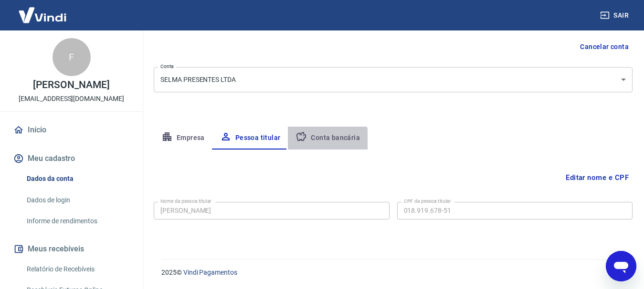  What do you see at coordinates (77, 200) in the screenshot?
I see `a: Dados de login` at bounding box center [77, 200].